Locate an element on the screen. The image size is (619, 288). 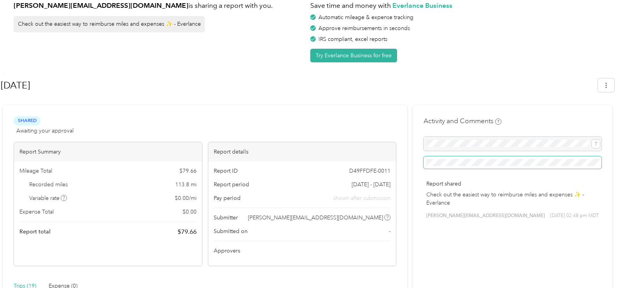
span: Recorded miles is located at coordinates (48, 184).